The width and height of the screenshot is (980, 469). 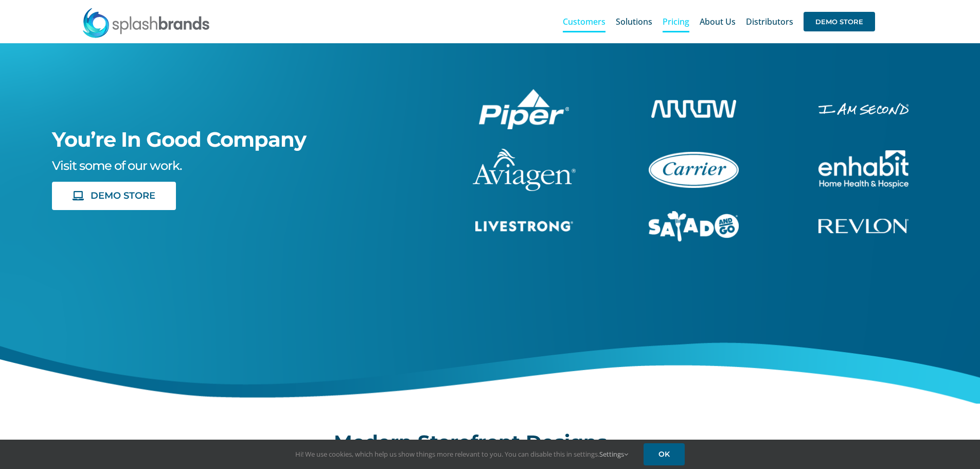 I want to click on img: SplashBrands.com Logo, so click(x=146, y=22).